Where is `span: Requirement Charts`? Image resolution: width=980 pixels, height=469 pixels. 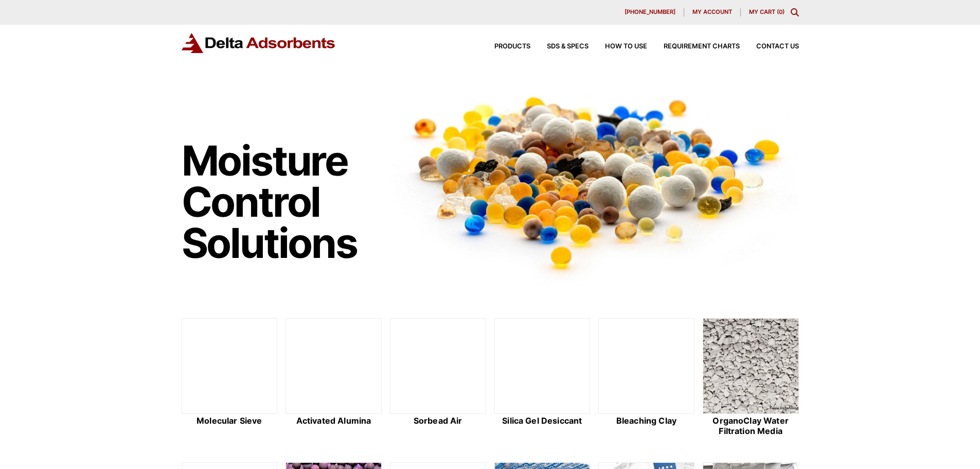 span: Requirement Charts is located at coordinates (702, 47).